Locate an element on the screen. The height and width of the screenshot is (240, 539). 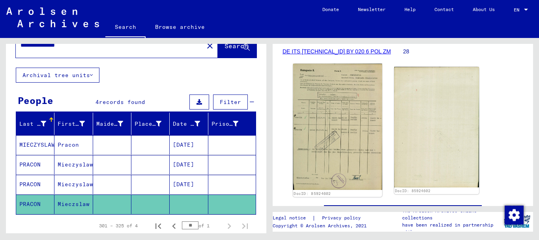
img: 001.jpg is located at coordinates (338, 127).